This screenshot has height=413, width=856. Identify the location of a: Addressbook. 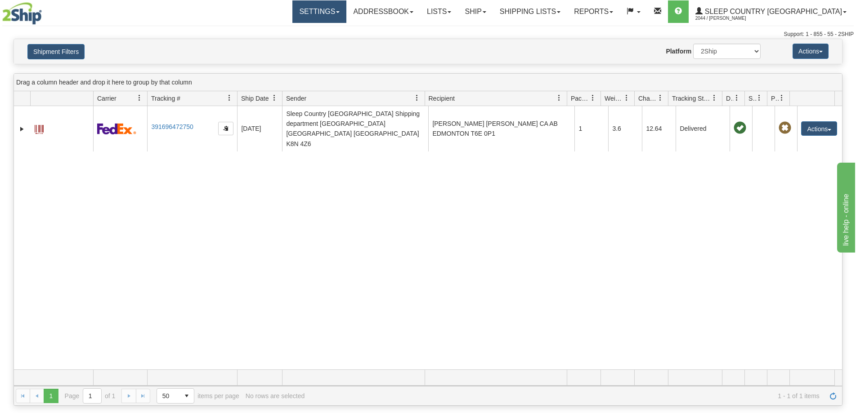
(383, 12).